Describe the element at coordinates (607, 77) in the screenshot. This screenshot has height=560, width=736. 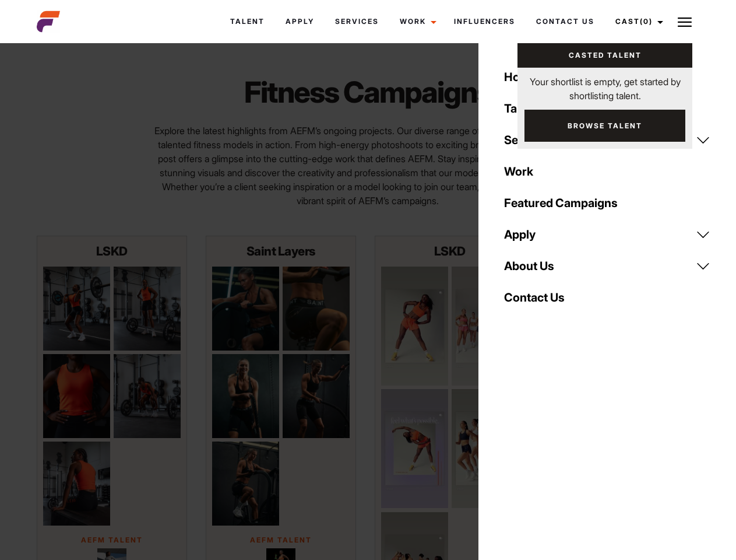
I see `a: Home` at that location.